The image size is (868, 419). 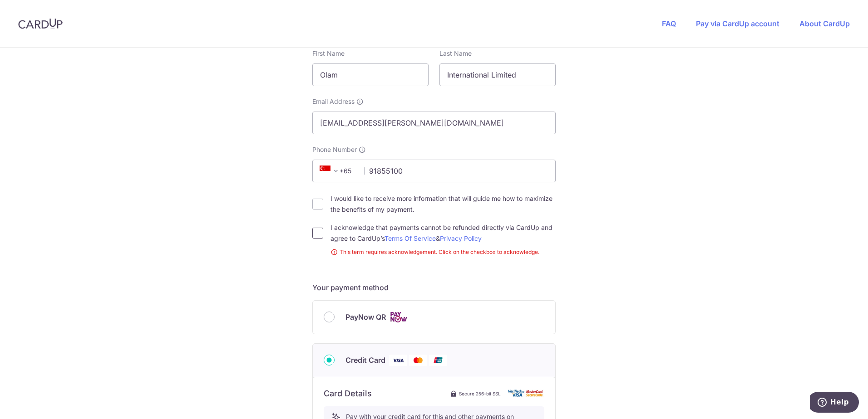 I want to click on h6: Card Details, so click(x=348, y=394).